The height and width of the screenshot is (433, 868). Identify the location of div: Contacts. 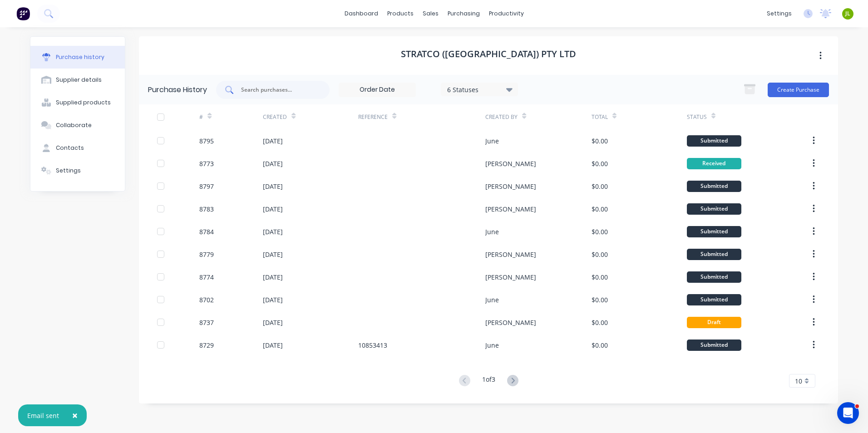
(70, 148).